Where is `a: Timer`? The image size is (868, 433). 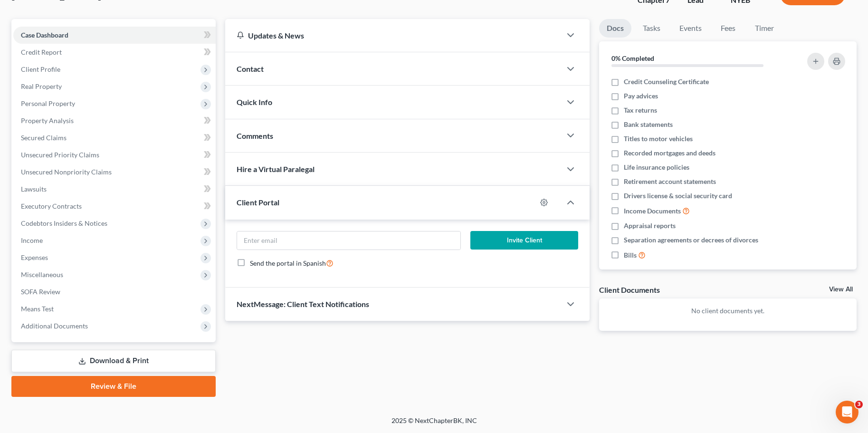 a: Timer is located at coordinates (765, 28).